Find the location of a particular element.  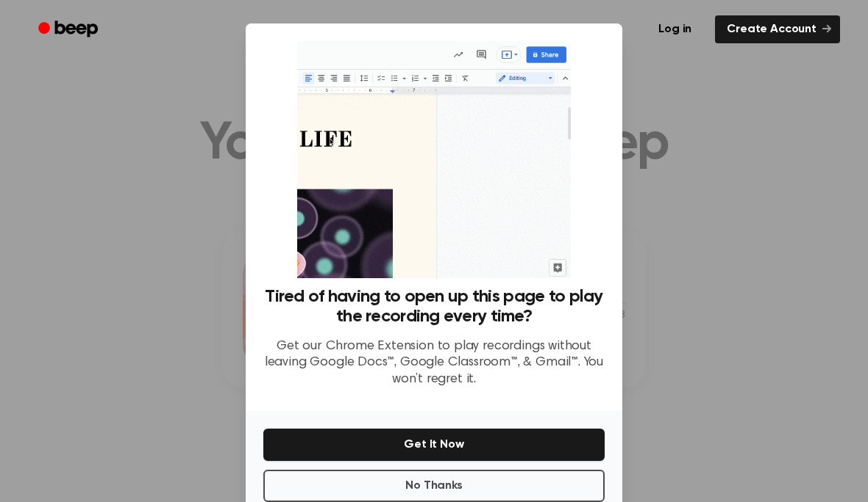

a: Create Account is located at coordinates (777, 29).